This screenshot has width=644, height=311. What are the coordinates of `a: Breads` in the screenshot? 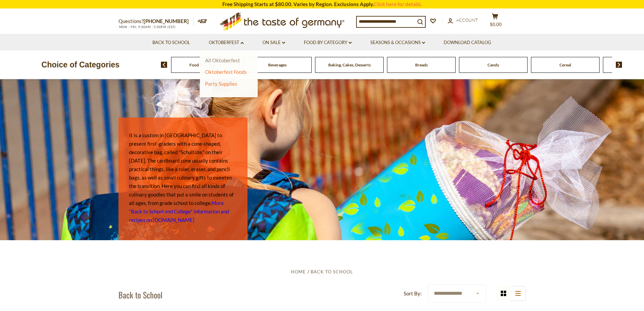 It's located at (421, 65).